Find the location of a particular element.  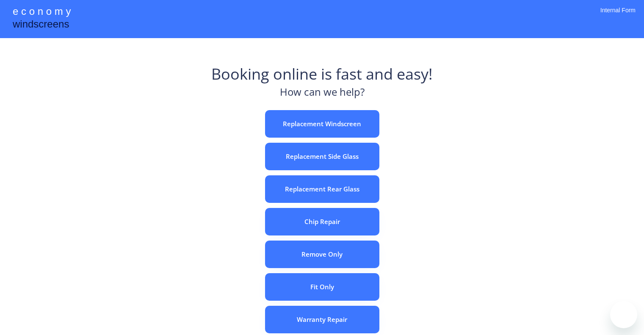

button: Chip Repair is located at coordinates (322, 222).